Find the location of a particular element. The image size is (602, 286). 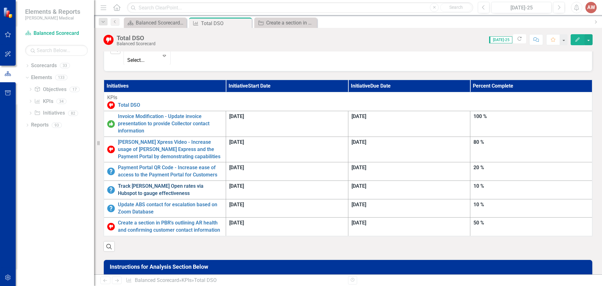

div: AW is located at coordinates (591, 8).